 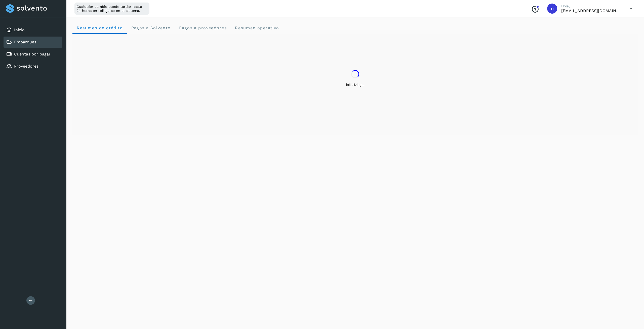 I want to click on p: niagara+prod@solvento.mx, so click(x=592, y=11).